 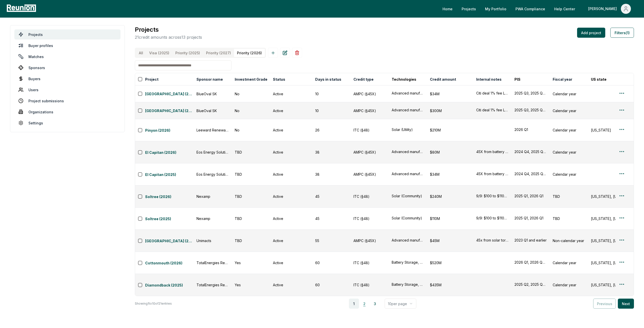 I want to click on button: Solar (Community), so click(x=408, y=196).